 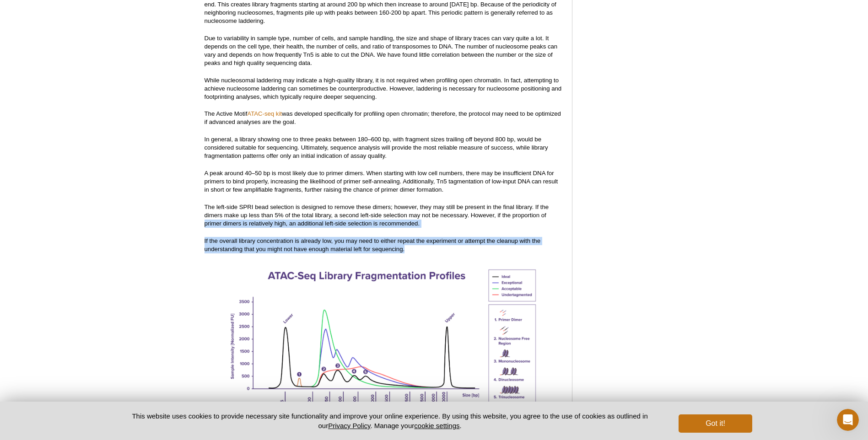 What do you see at coordinates (715, 423) in the screenshot?
I see `button: Got it!` at bounding box center [715, 423].